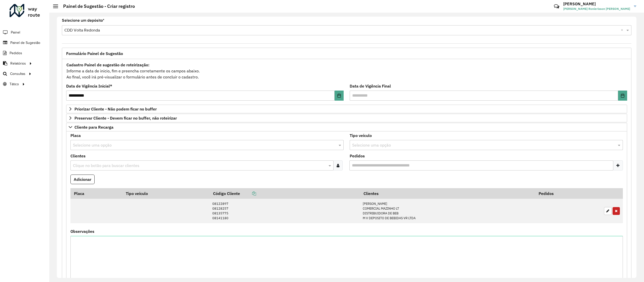 The image size is (644, 282). I want to click on span: Painel de Sugestão, so click(25, 43).